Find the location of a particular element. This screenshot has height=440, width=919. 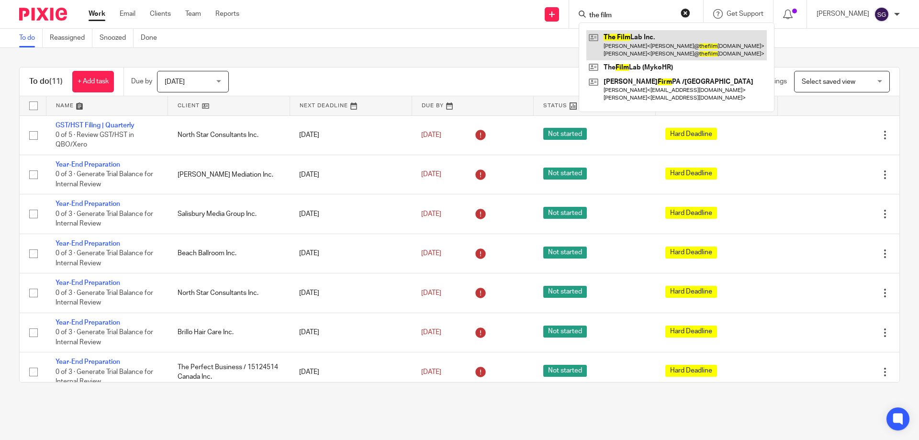

p: Due by is located at coordinates (142, 81).